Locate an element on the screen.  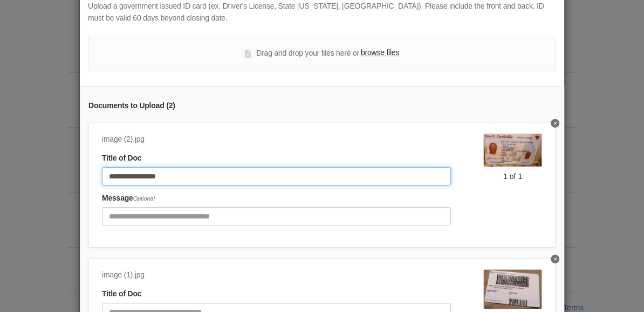
label: browse files is located at coordinates (380, 53).